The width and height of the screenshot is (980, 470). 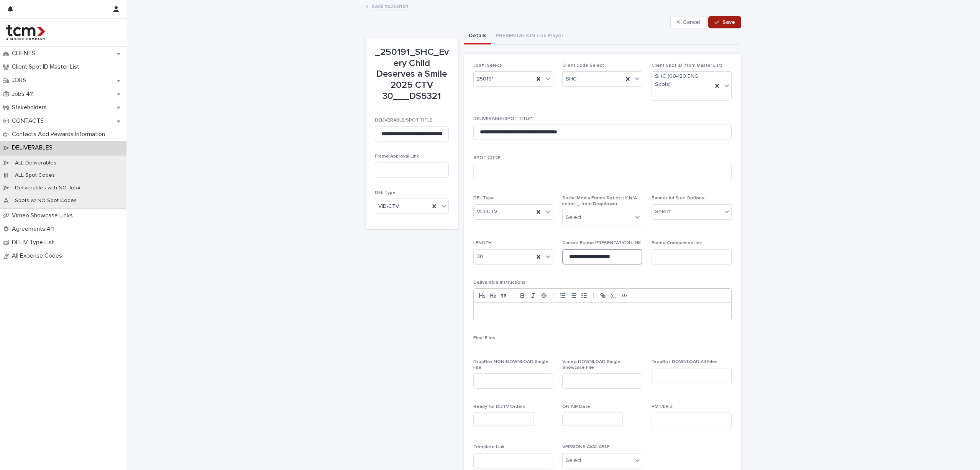 What do you see at coordinates (586, 448) in the screenshot?
I see `span: VERSIONS AVAILABLE` at bounding box center [586, 448].